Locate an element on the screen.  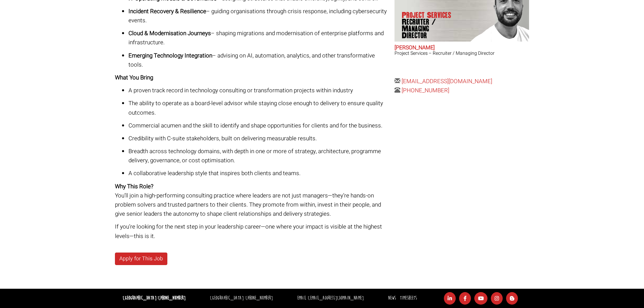
strong: What You Bring is located at coordinates (134, 78).